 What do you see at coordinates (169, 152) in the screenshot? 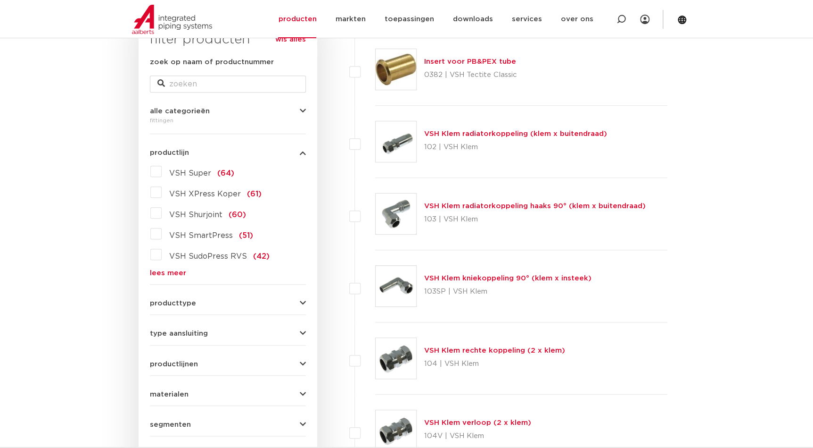
I see `span: productlijn` at bounding box center [169, 152].